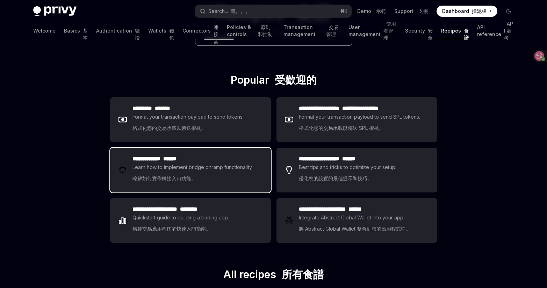  Describe the element at coordinates (172, 34) in the screenshot. I see `font: 錢包` at that location.